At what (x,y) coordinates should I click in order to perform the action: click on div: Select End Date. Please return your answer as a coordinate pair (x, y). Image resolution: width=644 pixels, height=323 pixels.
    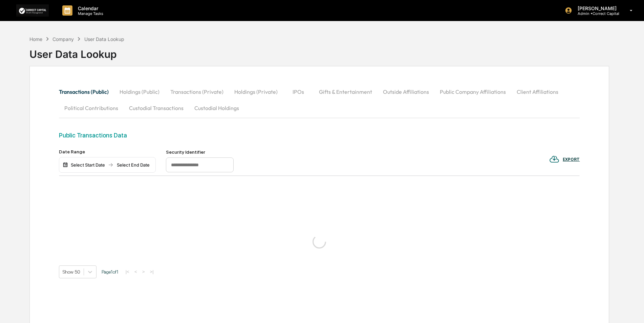
    Looking at the image, I should click on (133, 165).